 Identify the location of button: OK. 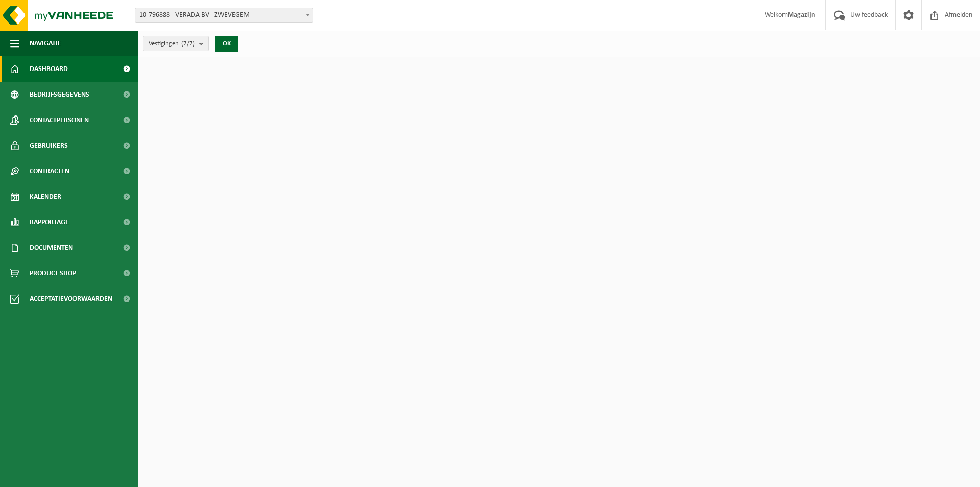
(227, 44).